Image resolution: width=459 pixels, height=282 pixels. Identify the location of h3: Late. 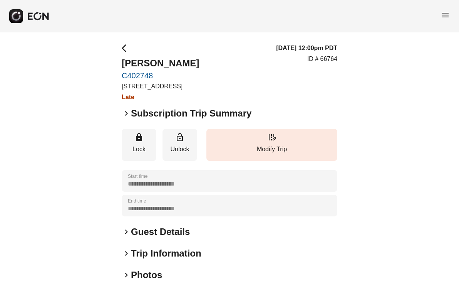
(160, 97).